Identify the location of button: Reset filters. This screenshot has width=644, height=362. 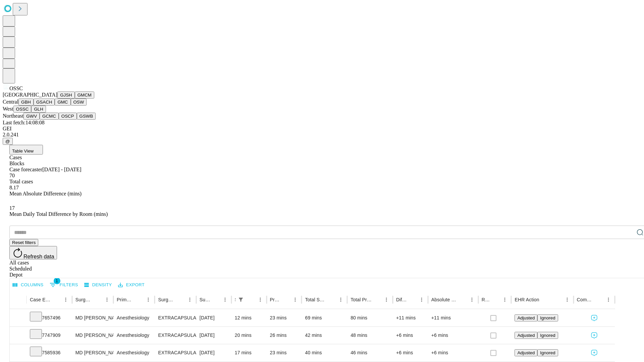
(24, 242).